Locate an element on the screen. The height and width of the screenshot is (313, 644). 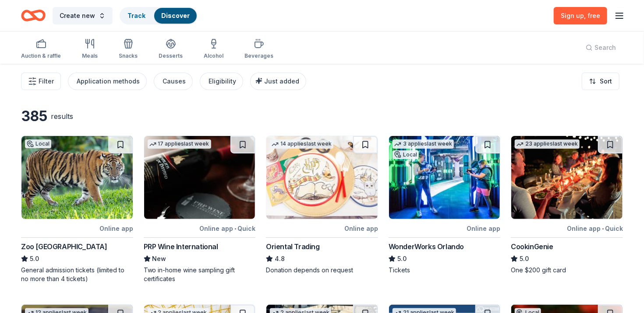
img: Image for WonderWorks Orlando is located at coordinates (445, 178).